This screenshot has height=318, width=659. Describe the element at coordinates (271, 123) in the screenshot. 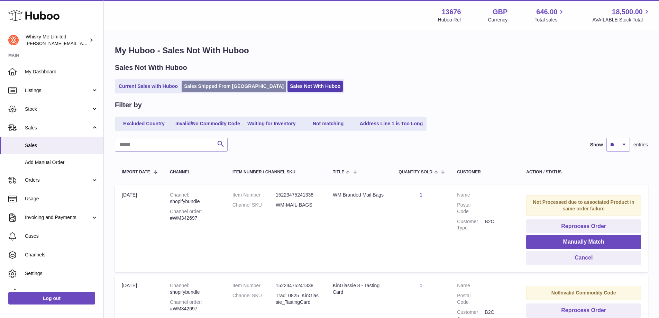

I see `a: Waiting for Inventory` at that location.